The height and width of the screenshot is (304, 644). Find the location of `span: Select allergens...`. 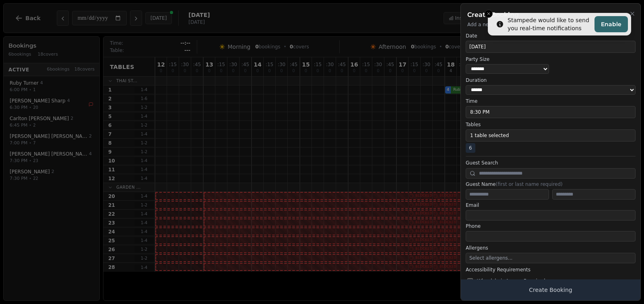

span: Select allergens... is located at coordinates (491, 258).